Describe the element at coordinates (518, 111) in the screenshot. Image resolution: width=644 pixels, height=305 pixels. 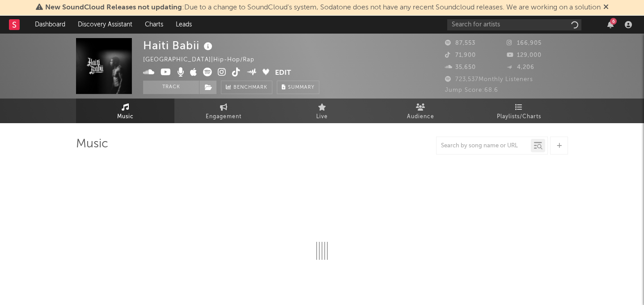
I see `a: Playlists/Charts` at that location.